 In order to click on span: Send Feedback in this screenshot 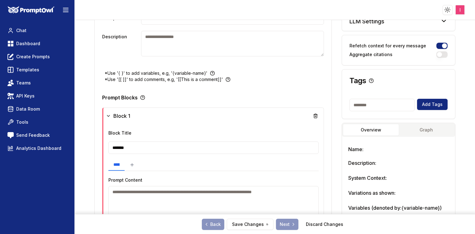, I will do `click(33, 135)`.